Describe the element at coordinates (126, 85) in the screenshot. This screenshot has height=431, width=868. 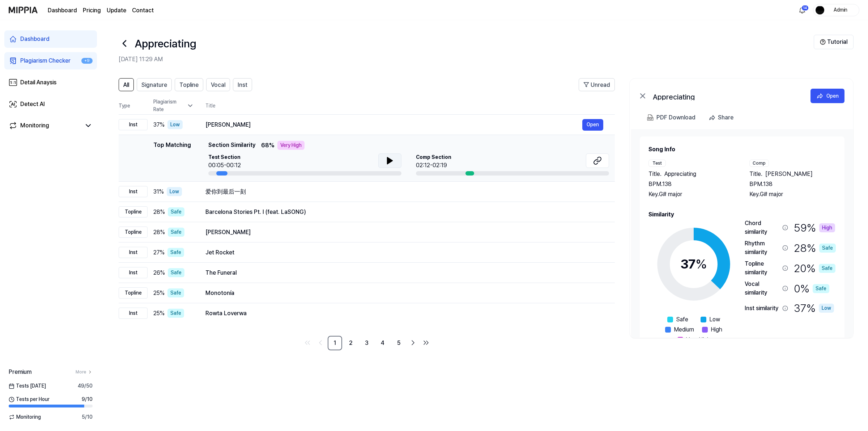
I see `button: All` at that location.